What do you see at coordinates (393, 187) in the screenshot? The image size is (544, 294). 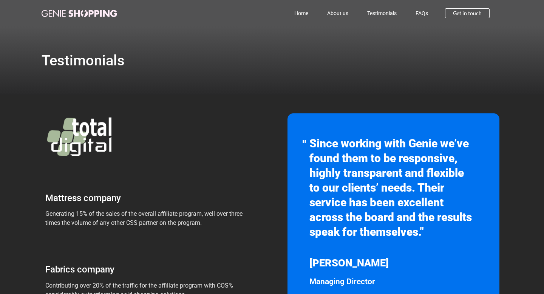 I see `div: Since working with Genie we’ve found them to be responsive, highly transparent and flexible to ou...` at bounding box center [393, 187].